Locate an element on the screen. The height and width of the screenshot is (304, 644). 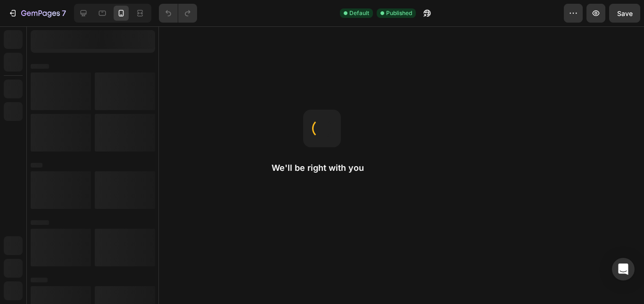
button: 7 is located at coordinates (37, 13).